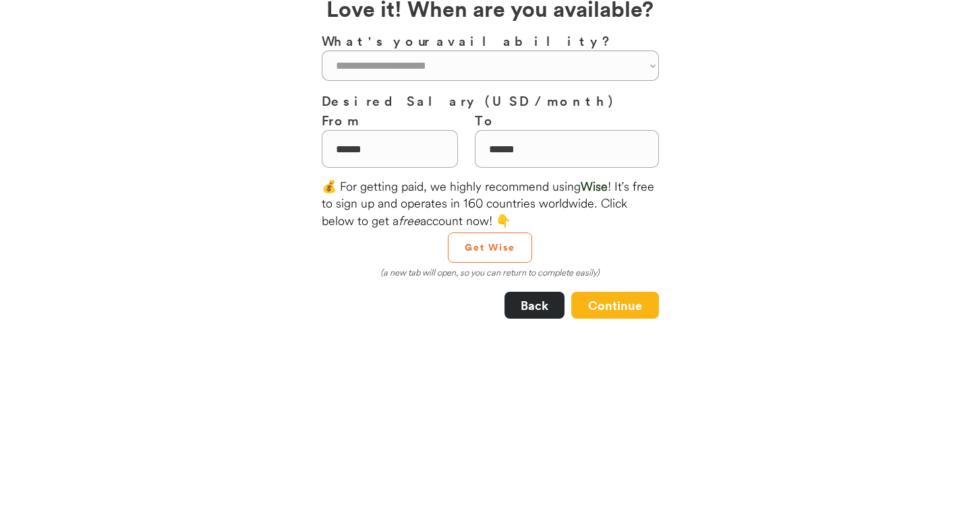 The width and height of the screenshot is (980, 506). Describe the element at coordinates (490, 40) in the screenshot. I see `h3: What's your availability?` at that location.